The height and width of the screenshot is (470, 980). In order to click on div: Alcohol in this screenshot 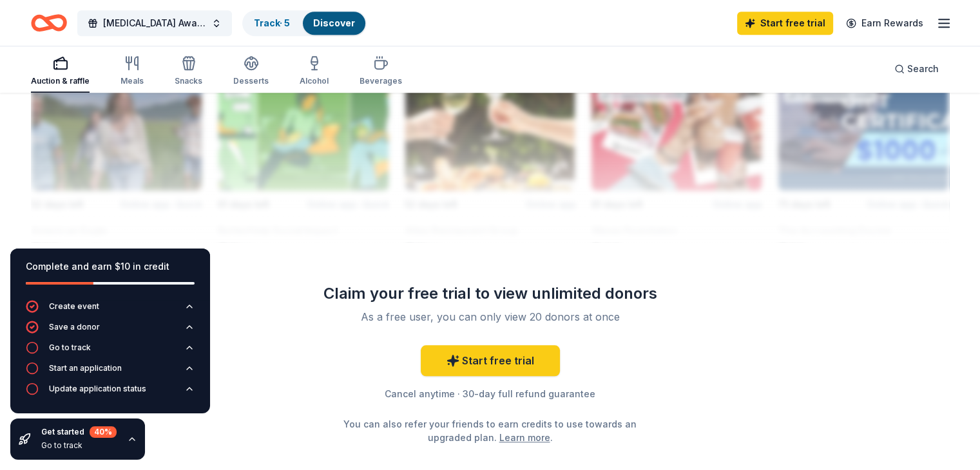, I will do `click(314, 81)`.